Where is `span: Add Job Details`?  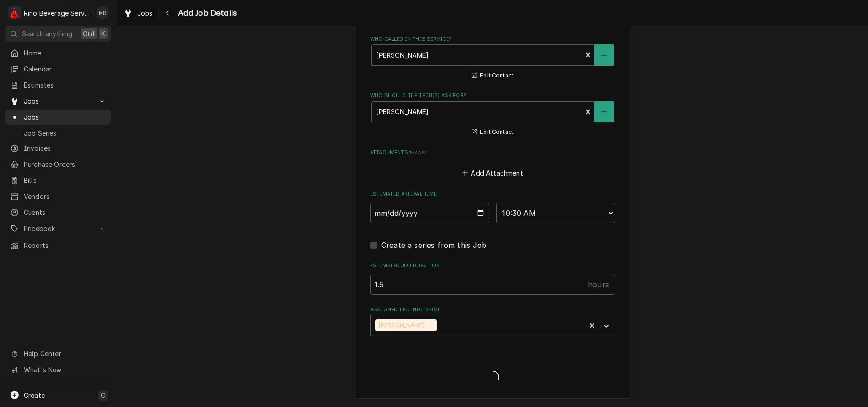
span: Add Job Details is located at coordinates (205, 12).